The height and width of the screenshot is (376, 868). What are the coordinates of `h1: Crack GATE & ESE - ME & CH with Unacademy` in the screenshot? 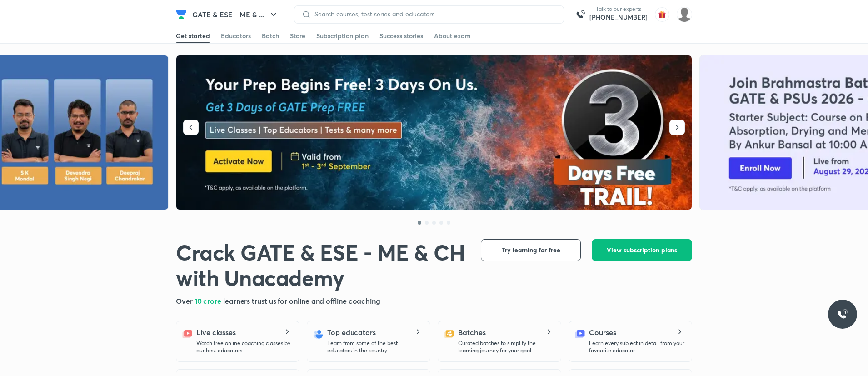 It's located at (321, 265).